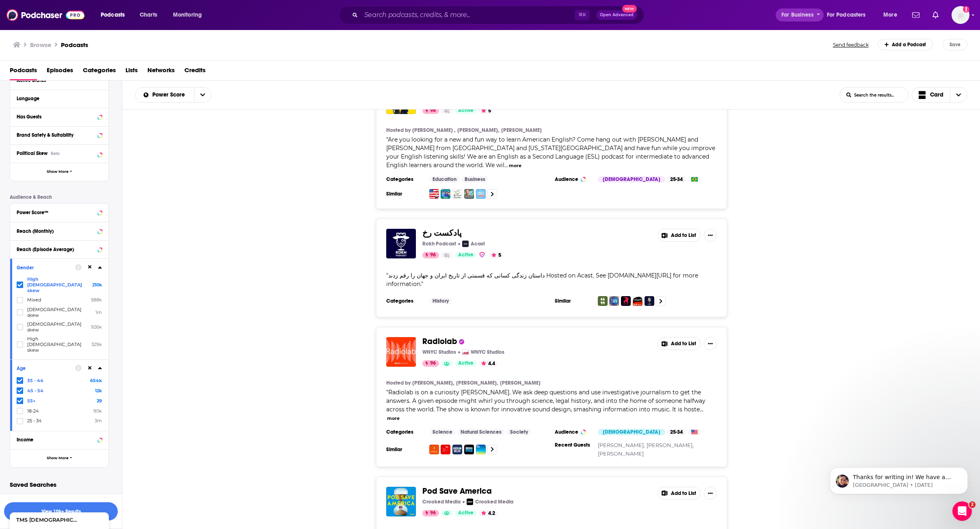  I want to click on img: Real English Conversations Podcast – English for Global Professionals | Speak Clearly & Confident..., so click(457, 194).